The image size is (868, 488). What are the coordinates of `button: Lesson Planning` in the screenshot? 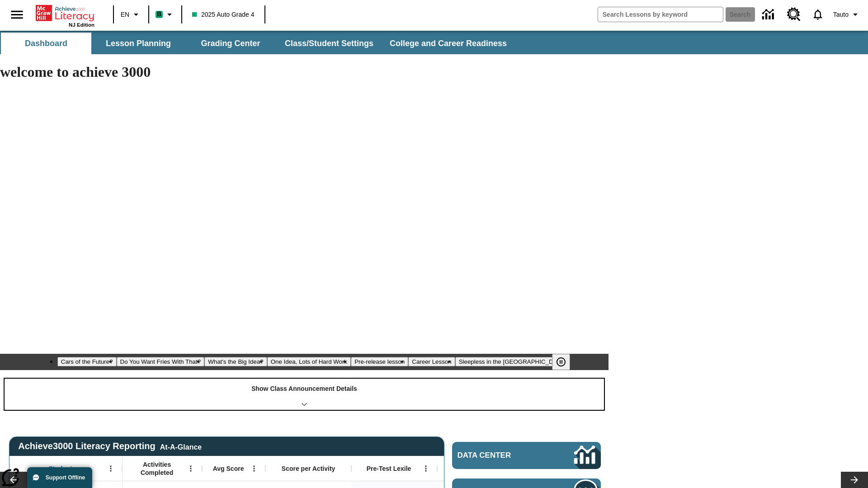 It's located at (139, 43).